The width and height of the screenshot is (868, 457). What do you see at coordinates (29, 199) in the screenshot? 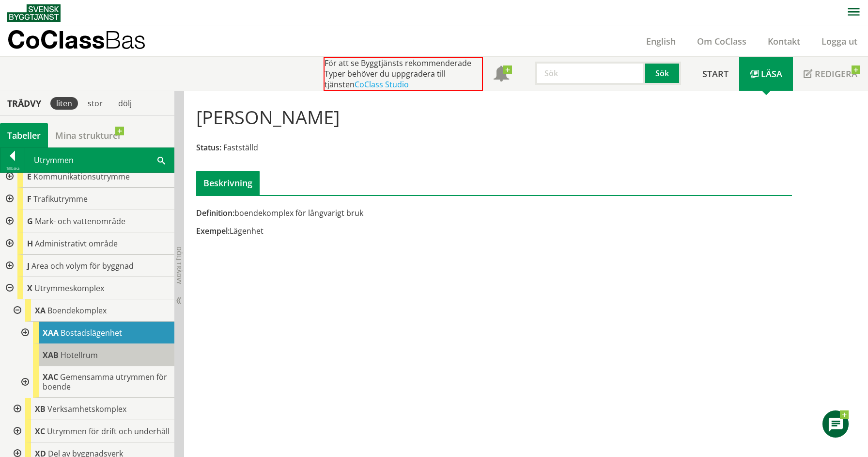
I see `span: F` at bounding box center [29, 199].